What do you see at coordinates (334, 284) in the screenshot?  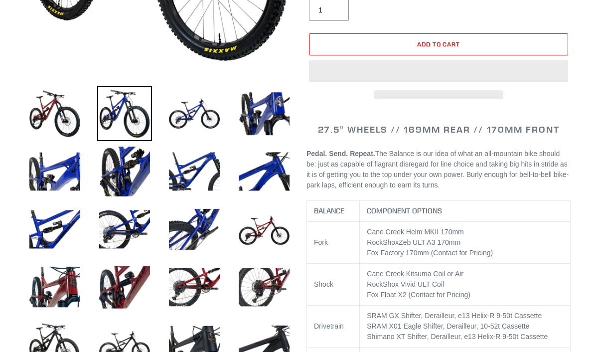 I see `td: Shock` at bounding box center [334, 284].